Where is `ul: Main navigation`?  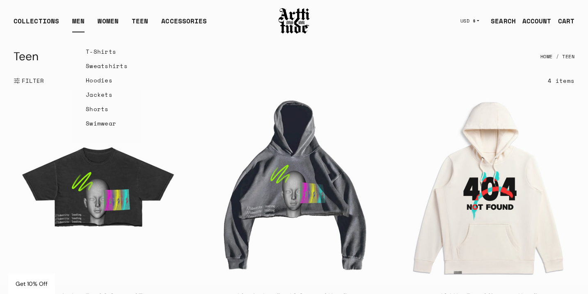 ul: Main navigation is located at coordinates (110, 24).